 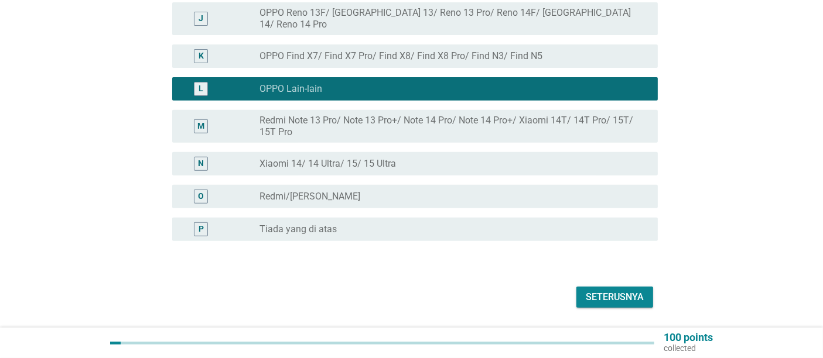 I want to click on label: OPPO Find X7/ Find X7 Pro/ Find X8/ Find X8 Pro/ Find N3/ Find N5, so click(x=401, y=56).